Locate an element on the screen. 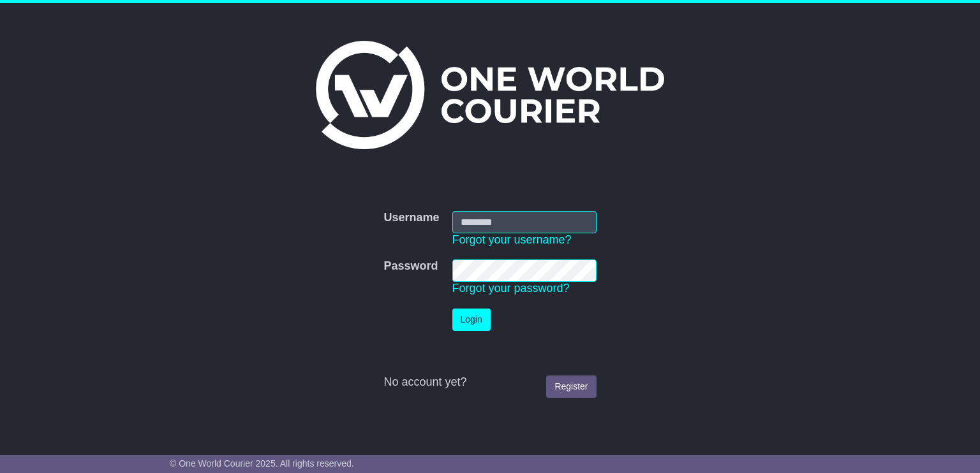 The width and height of the screenshot is (980, 473). img: One World is located at coordinates (490, 95).